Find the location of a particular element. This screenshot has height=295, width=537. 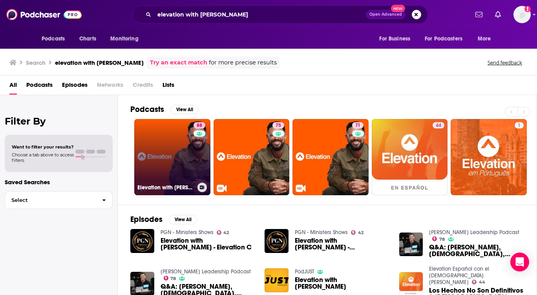

div: Search podcasts, credits, & more... is located at coordinates (280, 15).